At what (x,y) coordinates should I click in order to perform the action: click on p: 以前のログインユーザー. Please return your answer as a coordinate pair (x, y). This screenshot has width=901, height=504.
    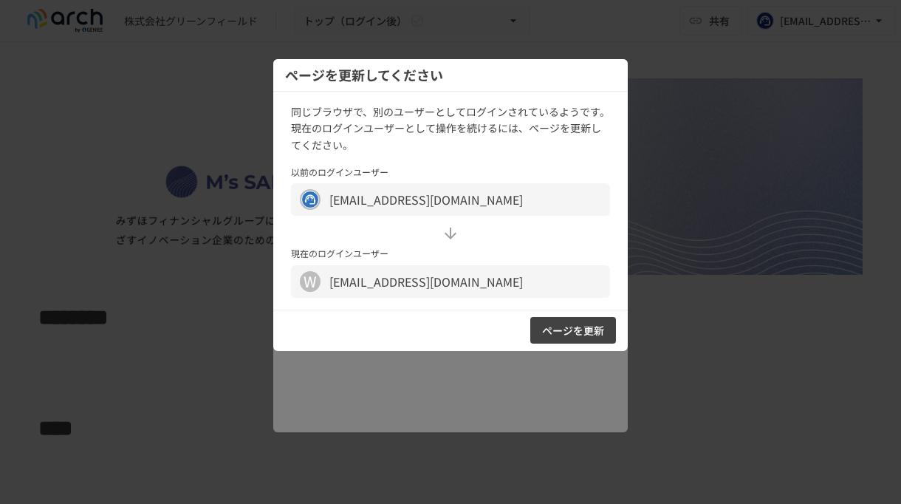
    Looking at the image, I should click on (450, 171).